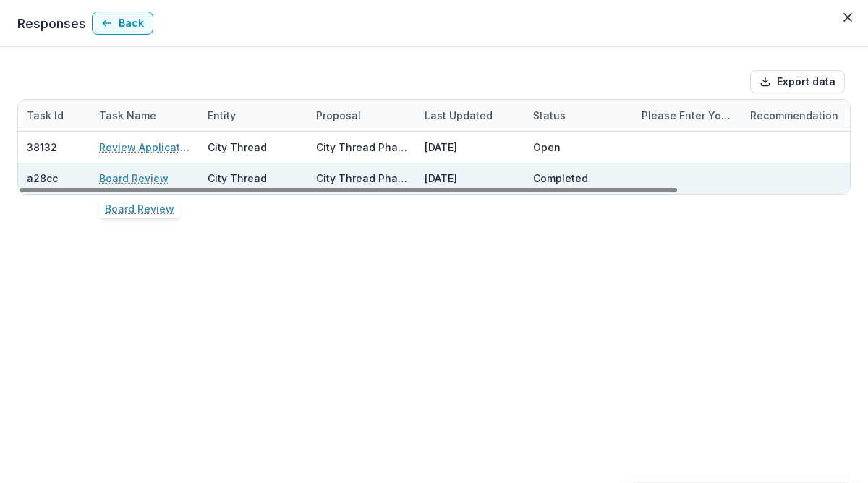  What do you see at coordinates (145, 147) in the screenshot?
I see `a: Review Application` at bounding box center [145, 147].